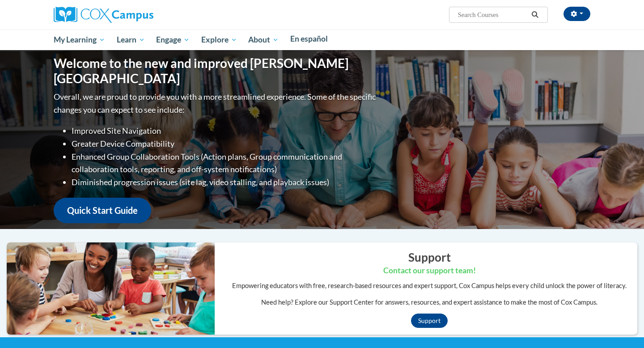 This screenshot has height=348, width=644. Describe the element at coordinates (224, 130) in the screenshot. I see `li: Improved Site Navigation` at that location.